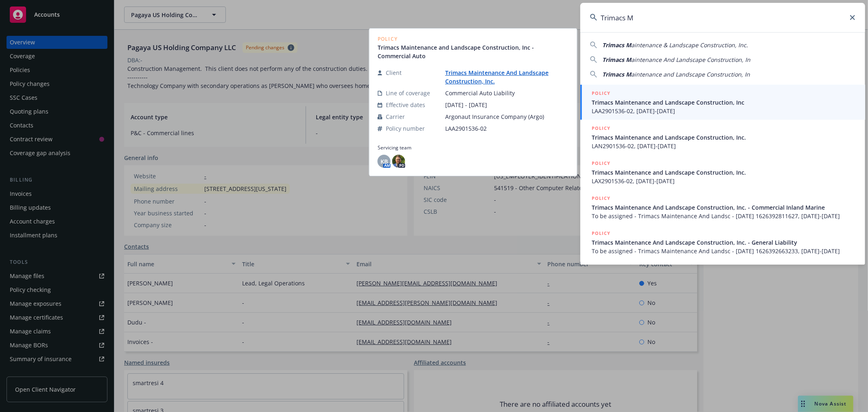 Image resolution: width=868 pixels, height=412 pixels. I want to click on a: POLICYTrimacs Maintenance And Landscape Construction, Inc. - Commercial Inland MarineTo be assign..., so click(723, 207).